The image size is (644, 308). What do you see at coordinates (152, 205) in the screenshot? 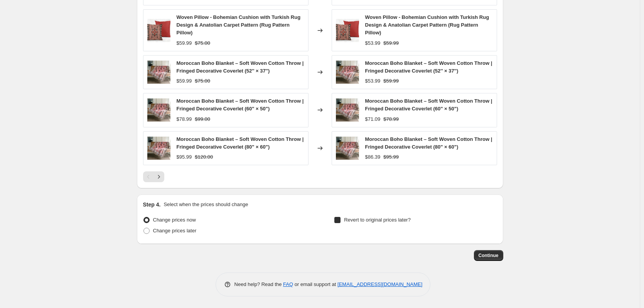
I see `h2: Step 4.` at bounding box center [152, 205].